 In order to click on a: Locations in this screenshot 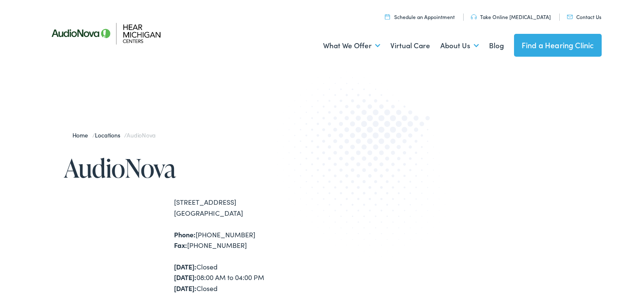, I will do `click(109, 135)`.